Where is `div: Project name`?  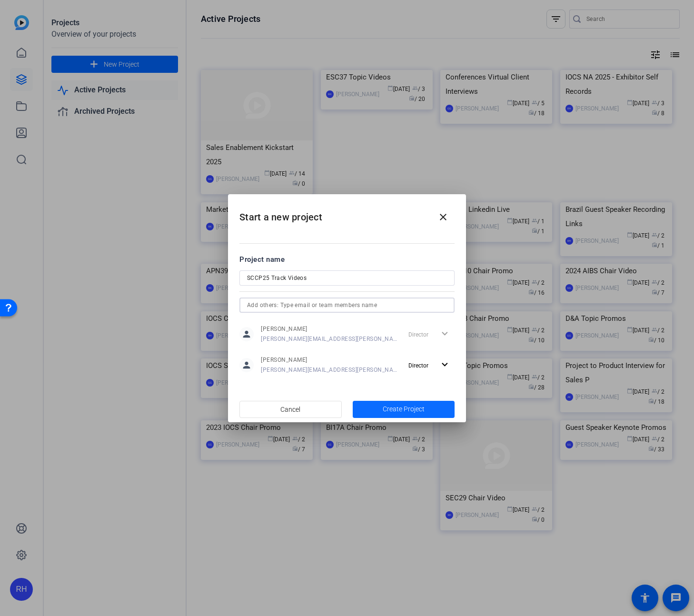
div: Project name is located at coordinates (347, 259).